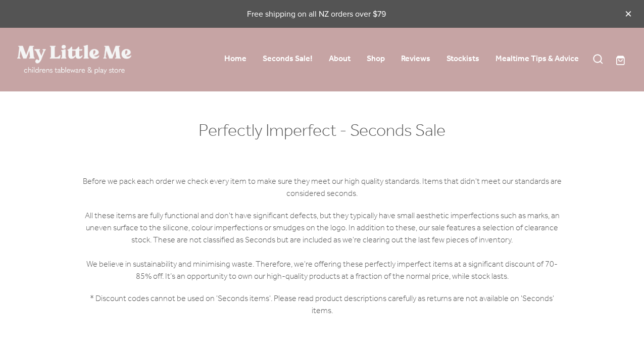 This screenshot has width=644, height=349. I want to click on a: Stockists, so click(463, 58).